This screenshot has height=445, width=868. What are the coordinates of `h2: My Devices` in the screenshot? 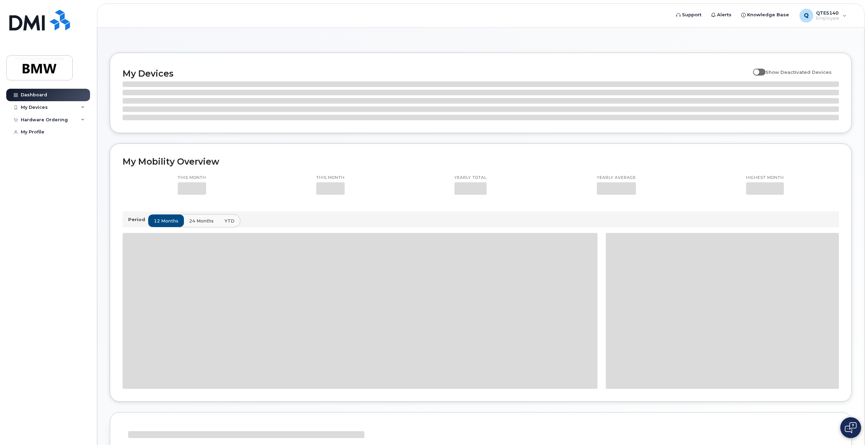 It's located at (436, 73).